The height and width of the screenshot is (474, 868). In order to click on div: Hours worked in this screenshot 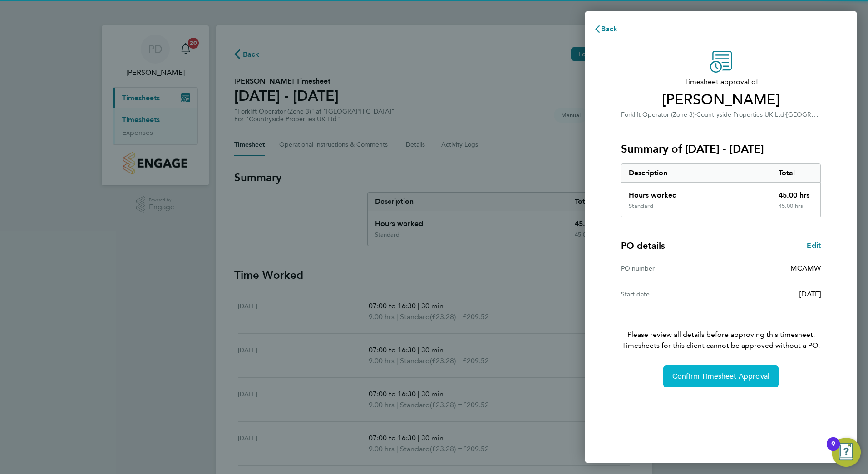, I will do `click(696, 193)`.